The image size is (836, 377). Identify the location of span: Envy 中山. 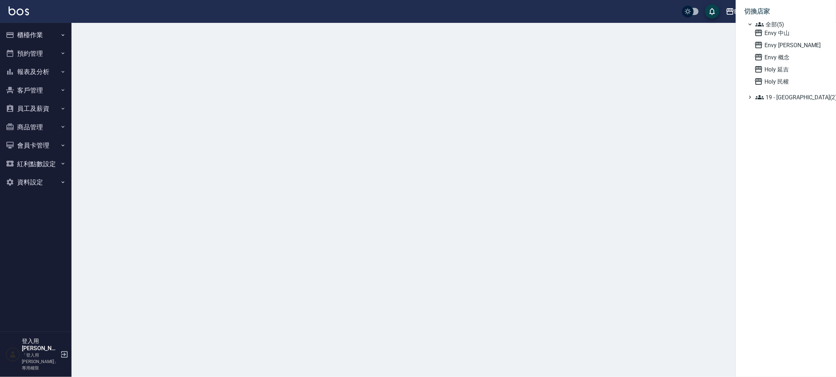
(789, 33).